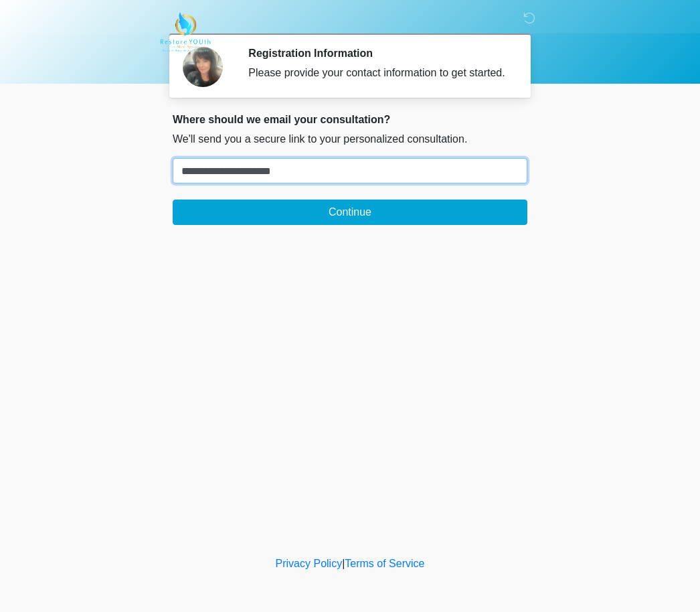 This screenshot has width=700, height=612. What do you see at coordinates (378, 73) in the screenshot?
I see `div: Please provide your contact information to get started.` at bounding box center [378, 73].